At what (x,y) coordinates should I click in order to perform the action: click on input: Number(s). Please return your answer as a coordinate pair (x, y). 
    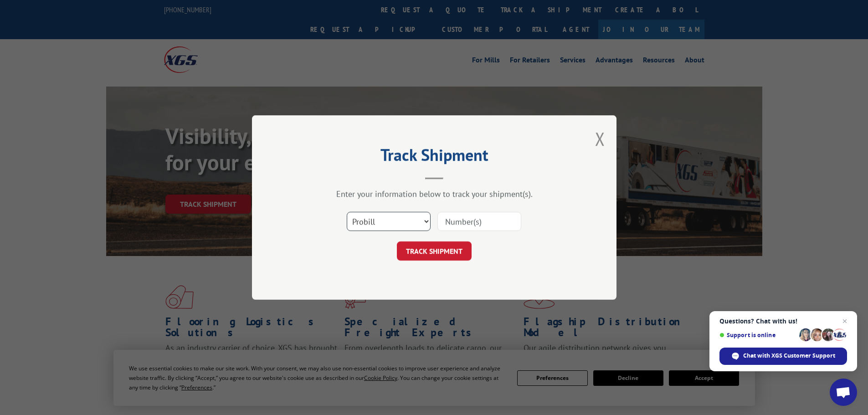
    Looking at the image, I should click on (479, 222).